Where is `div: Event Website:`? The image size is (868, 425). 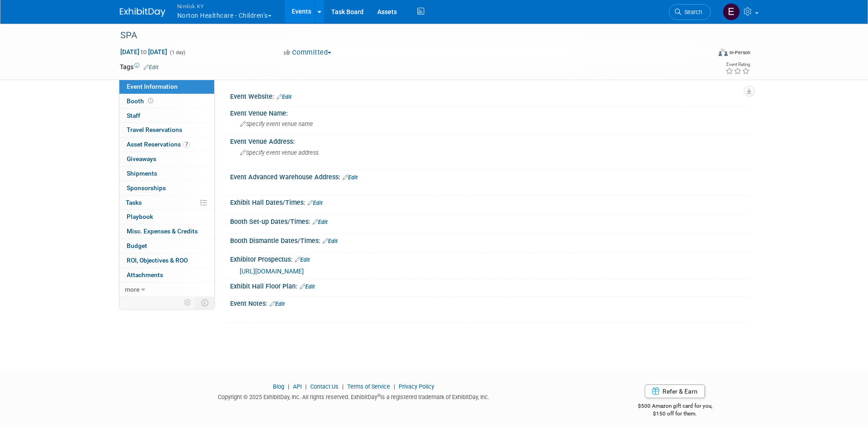
div: Event Website: is located at coordinates (489, 96).